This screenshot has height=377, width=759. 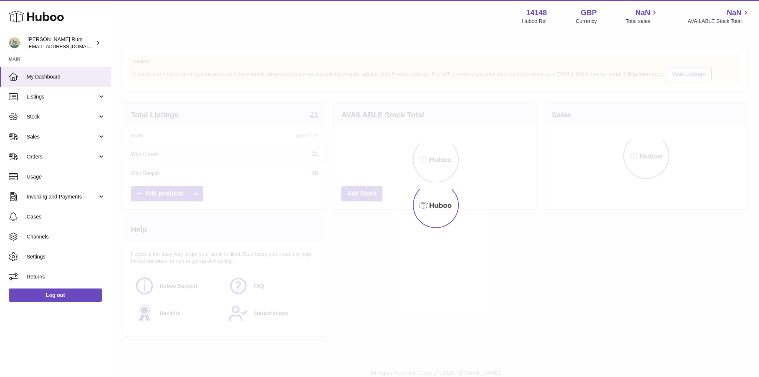 What do you see at coordinates (642, 21) in the screenshot?
I see `span: Total sales` at bounding box center [642, 21].